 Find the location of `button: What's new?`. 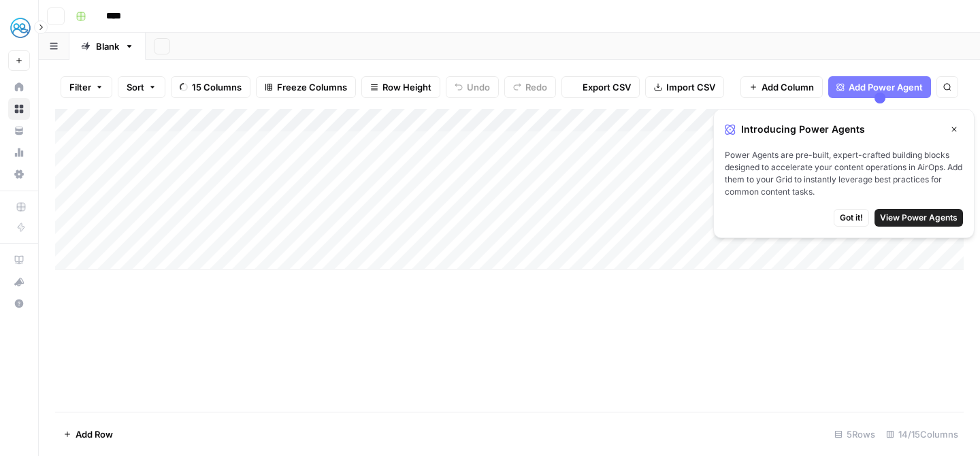

button: What's new? is located at coordinates (19, 281).